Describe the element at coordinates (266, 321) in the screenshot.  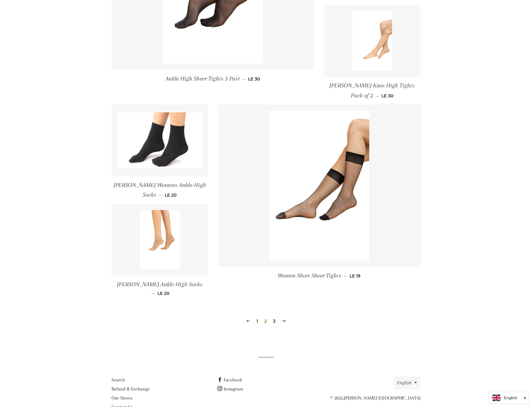
I see `span: 2` at that location.